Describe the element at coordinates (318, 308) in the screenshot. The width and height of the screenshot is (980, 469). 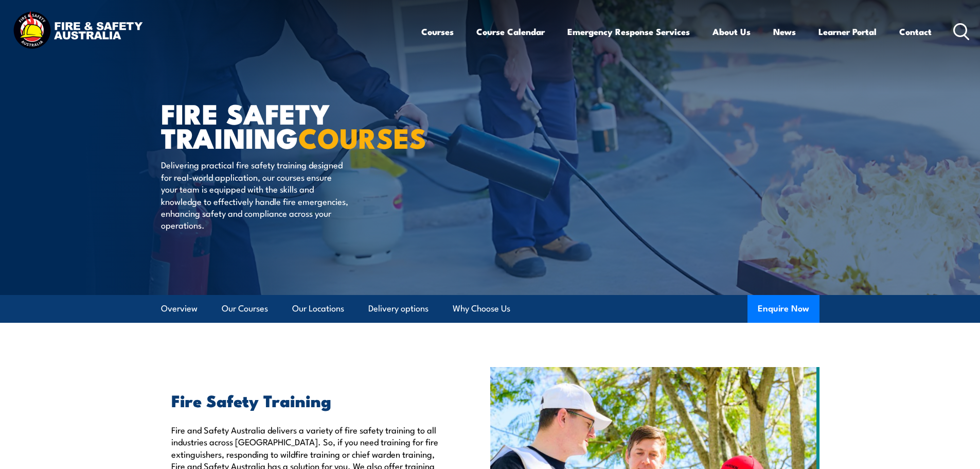
I see `a: Our Locations` at that location.